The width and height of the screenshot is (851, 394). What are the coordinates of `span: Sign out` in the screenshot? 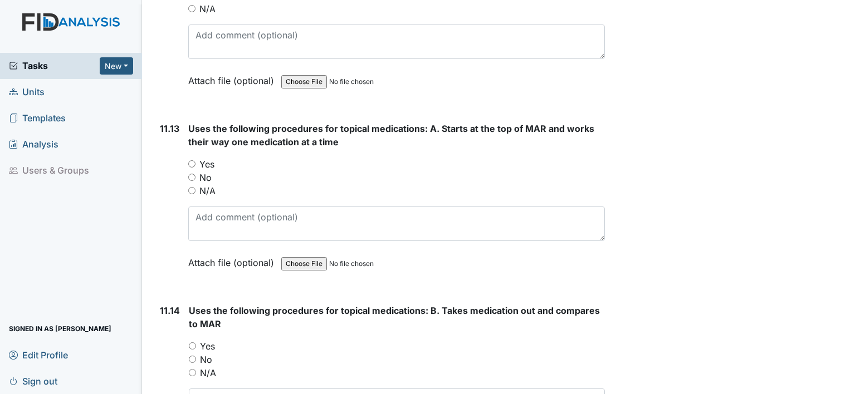 It's located at (33, 381).